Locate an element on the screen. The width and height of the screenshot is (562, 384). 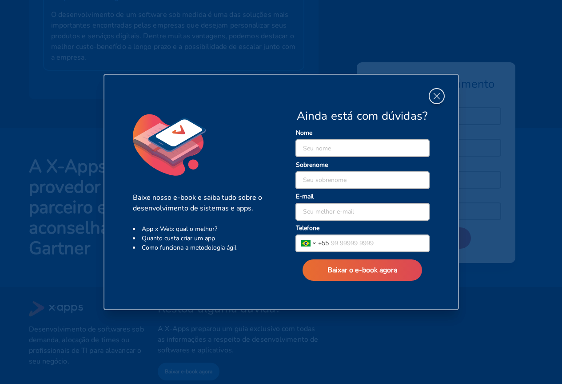
span: Baixar o e-book agora is located at coordinates (362, 270).